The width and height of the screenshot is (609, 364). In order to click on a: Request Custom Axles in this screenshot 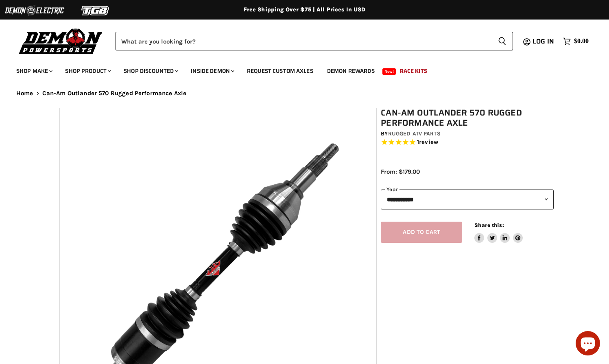, I will do `click(280, 71)`.